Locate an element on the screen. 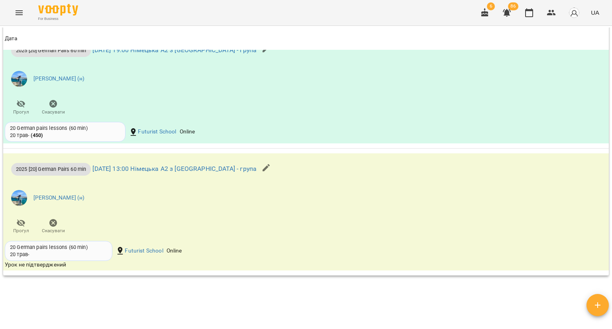 Image resolution: width=612 pixels, height=329 pixels. img: Voopty Logo is located at coordinates (58, 10).